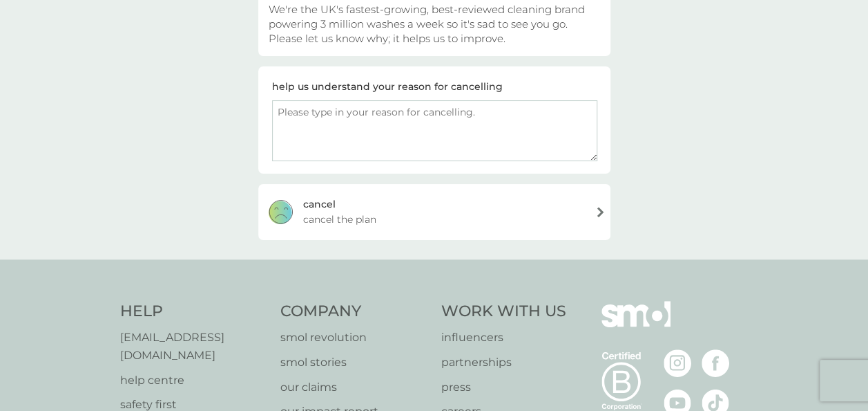  Describe the element at coordinates (503, 311) in the screenshot. I see `h4: Work With Us` at that location.